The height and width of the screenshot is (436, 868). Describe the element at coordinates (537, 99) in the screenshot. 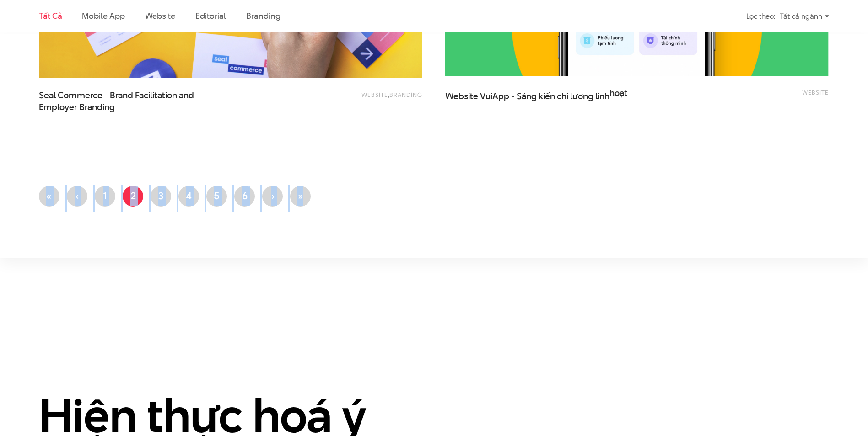

I see `a: Website VuiApp - Sáng kiến chi lương linhhoạt` at that location.